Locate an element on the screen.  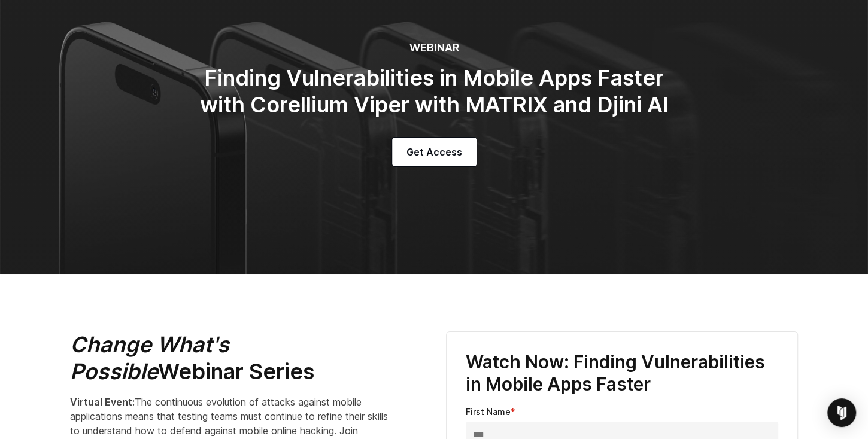
h3: Watch Now: Finding Vulnerabilities in Mobile Apps Faster is located at coordinates (622, 373).